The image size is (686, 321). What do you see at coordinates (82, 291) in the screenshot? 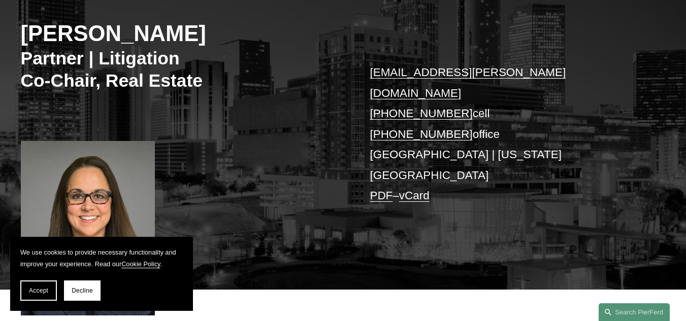
I see `button: Decline` at bounding box center [82, 291].